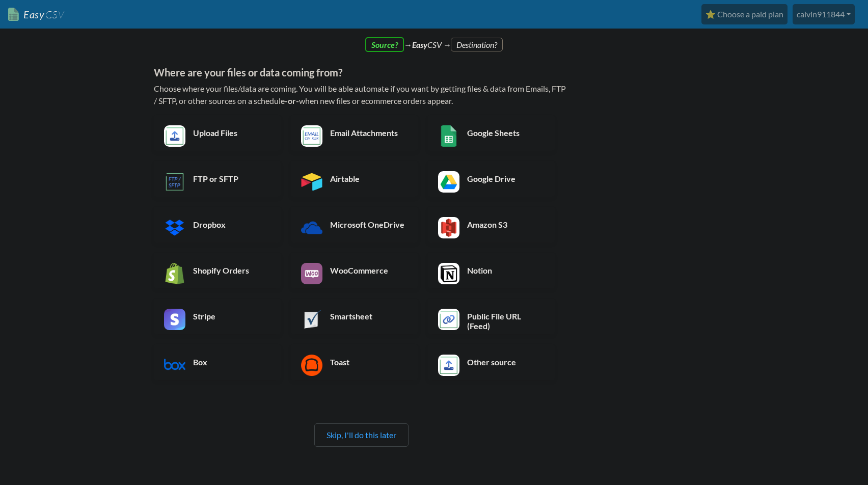  I want to click on img: Microsoft OneDrive App & API, so click(311, 228).